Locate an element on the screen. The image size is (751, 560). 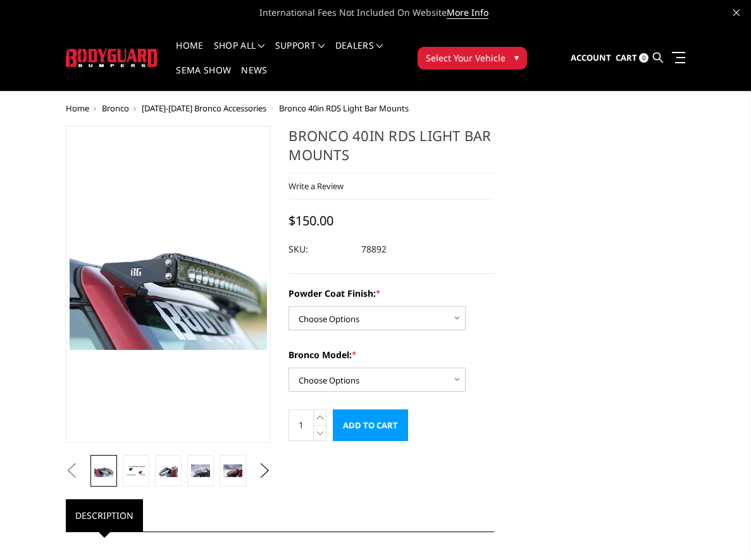
button: Select Your Vehicle is located at coordinates (472, 58).